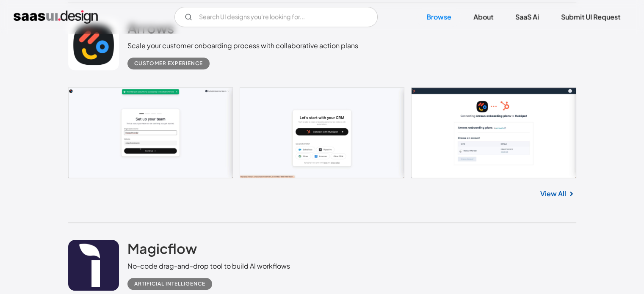 The height and width of the screenshot is (294, 644). I want to click on a: home, so click(56, 17).